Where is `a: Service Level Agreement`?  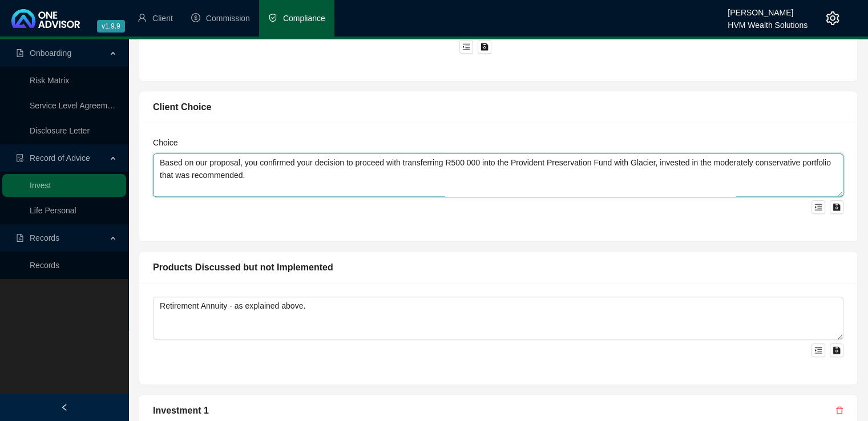
a: Service Level Agreement is located at coordinates (74, 105).